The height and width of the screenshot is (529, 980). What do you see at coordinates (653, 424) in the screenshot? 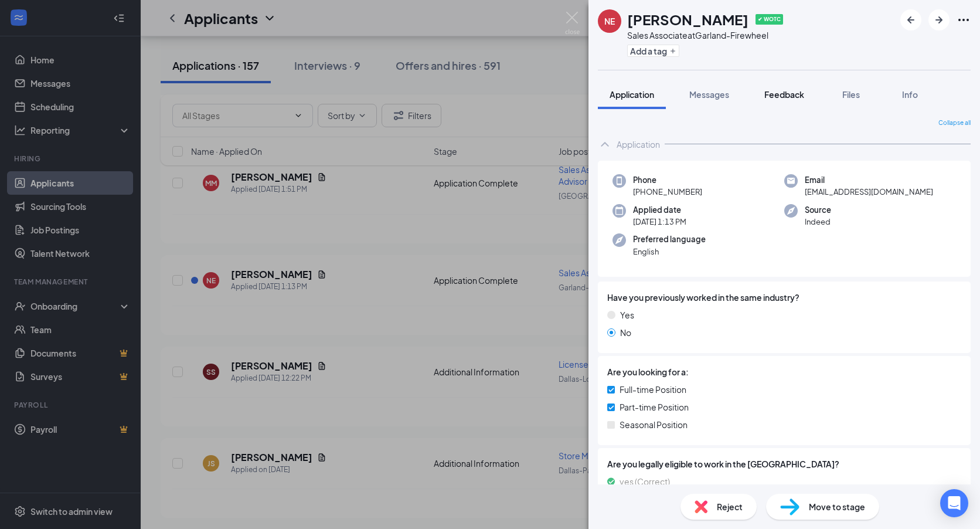
I see `span: Seasonal Position` at bounding box center [653, 424].